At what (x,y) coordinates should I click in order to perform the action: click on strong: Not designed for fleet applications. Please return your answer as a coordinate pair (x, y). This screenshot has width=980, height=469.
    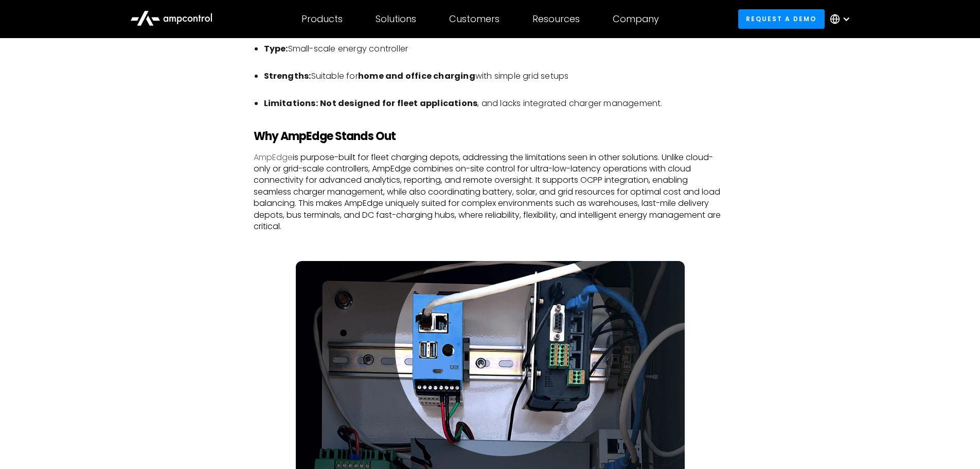
    Looking at the image, I should click on (399, 103).